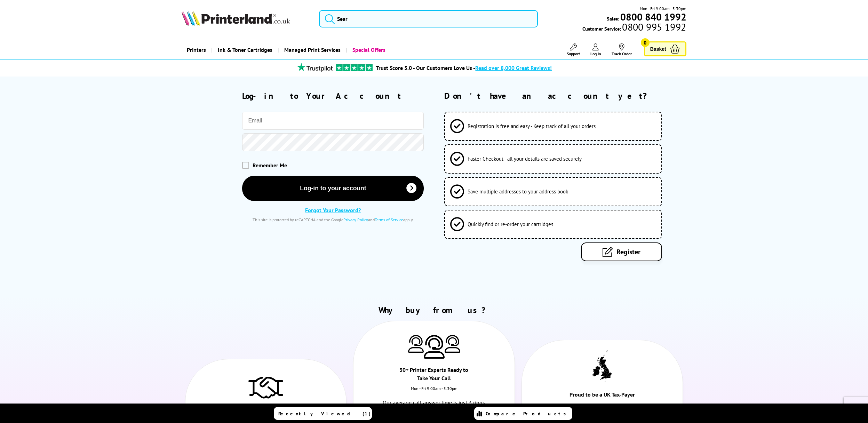 This screenshot has height=423, width=868. I want to click on a: Forgot Your Password?, so click(333, 210).